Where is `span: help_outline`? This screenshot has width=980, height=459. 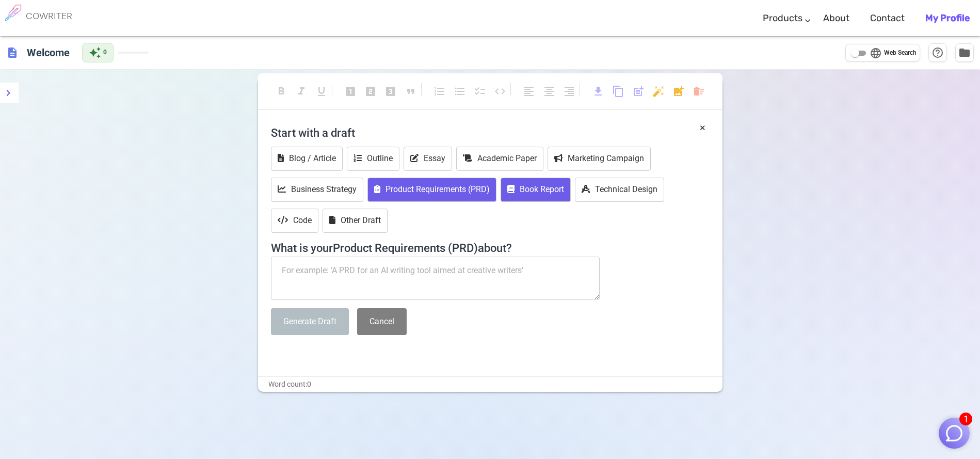 span: help_outline is located at coordinates (938, 52).